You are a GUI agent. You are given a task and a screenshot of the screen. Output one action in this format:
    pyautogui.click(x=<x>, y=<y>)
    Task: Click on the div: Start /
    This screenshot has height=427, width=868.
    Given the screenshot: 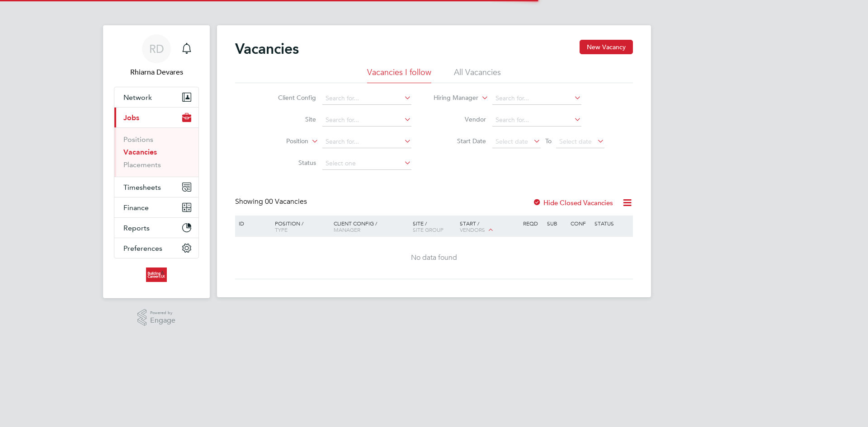 What is the action you would take?
    pyautogui.click(x=489, y=227)
    